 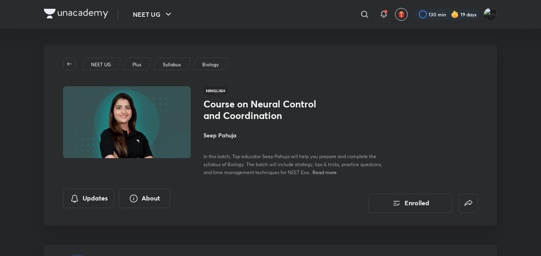 What do you see at coordinates (171, 65) in the screenshot?
I see `p: Syllabus` at bounding box center [171, 65].